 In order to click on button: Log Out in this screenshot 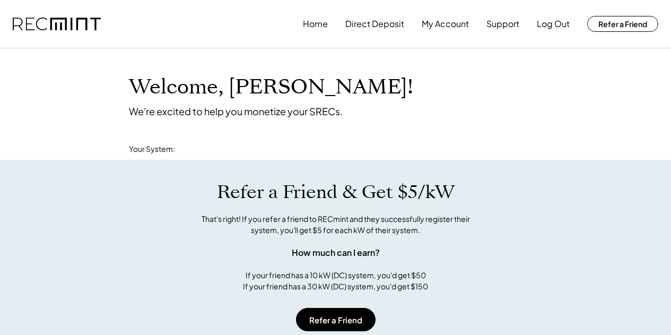, I will do `click(553, 24)`.